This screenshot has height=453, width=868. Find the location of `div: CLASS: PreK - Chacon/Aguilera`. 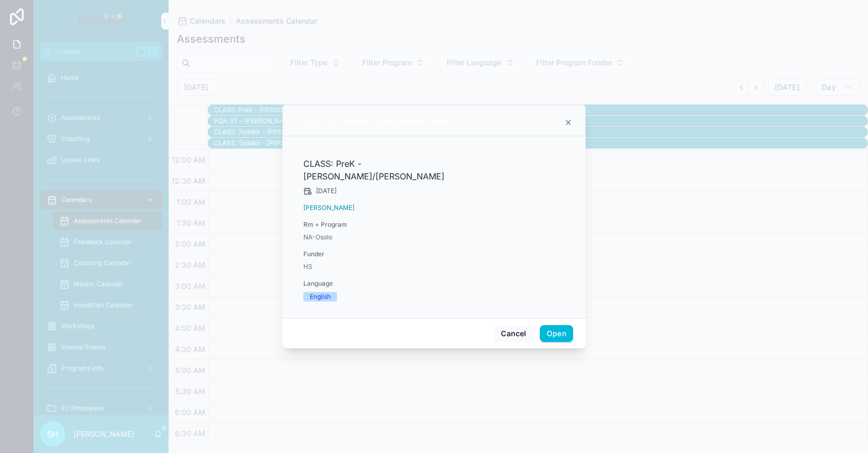

div: CLASS: PreK - Chacon/Aguilera is located at coordinates (373, 123).